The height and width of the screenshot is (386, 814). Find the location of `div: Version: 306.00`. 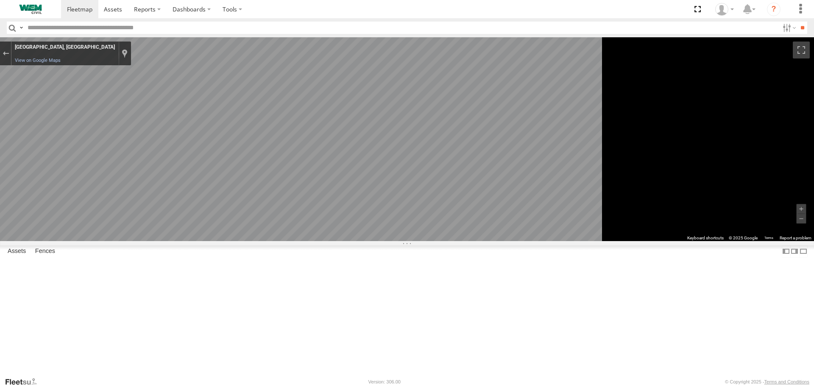

div: Version: 306.00 is located at coordinates (385, 382).